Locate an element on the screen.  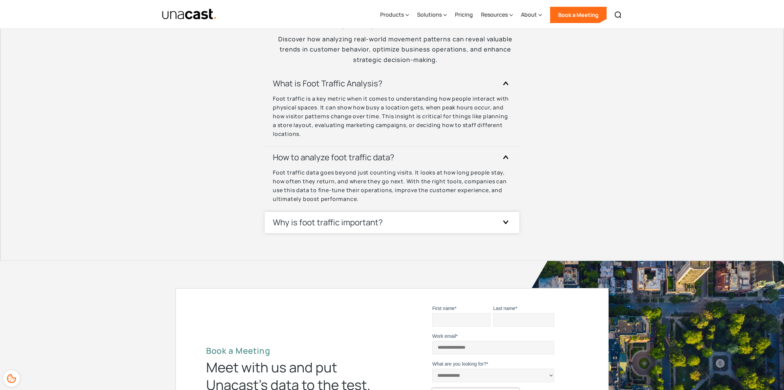
h3: How to analyze foot traffic data? is located at coordinates (334, 157).